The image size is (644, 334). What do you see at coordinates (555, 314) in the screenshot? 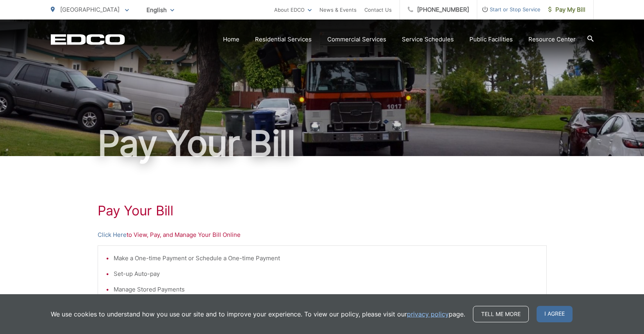
I see `span: I agree` at bounding box center [555, 314].